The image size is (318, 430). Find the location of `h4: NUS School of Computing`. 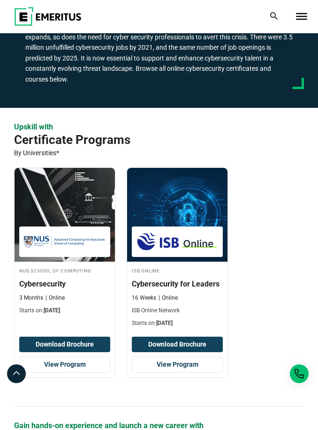

h4: NUS School of Computing is located at coordinates (65, 270).